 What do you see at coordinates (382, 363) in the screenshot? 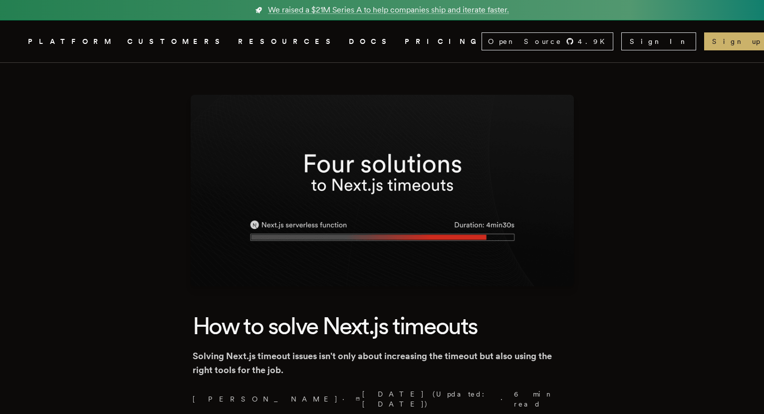
I see `p: Solving Next.js timeout issues isn't only about increasing the timeout but also using the right t...` at bounding box center [382, 363].